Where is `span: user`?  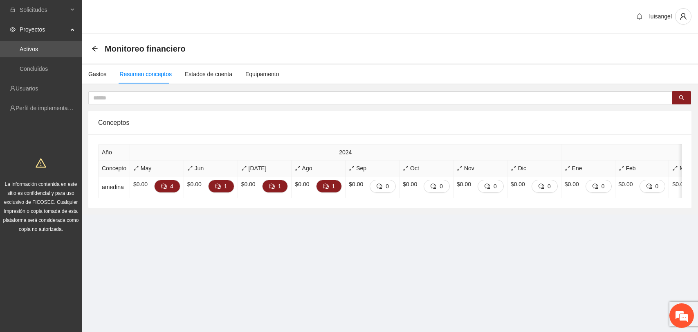 span: user is located at coordinates (683, 16).